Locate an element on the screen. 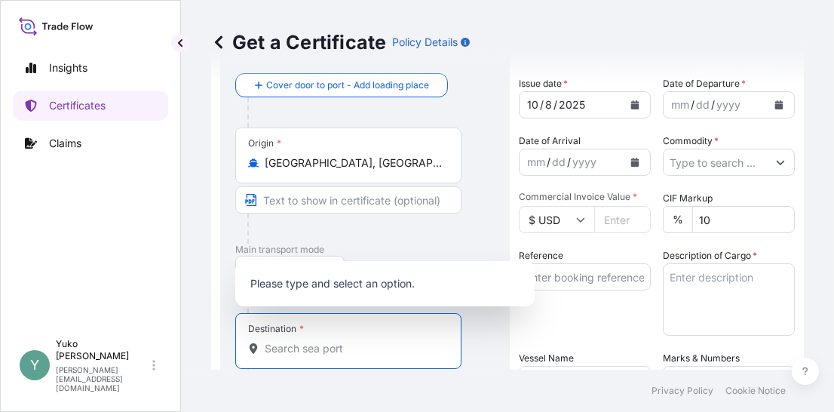 The image size is (834, 412). p: Get a Certificate is located at coordinates (299, 42).